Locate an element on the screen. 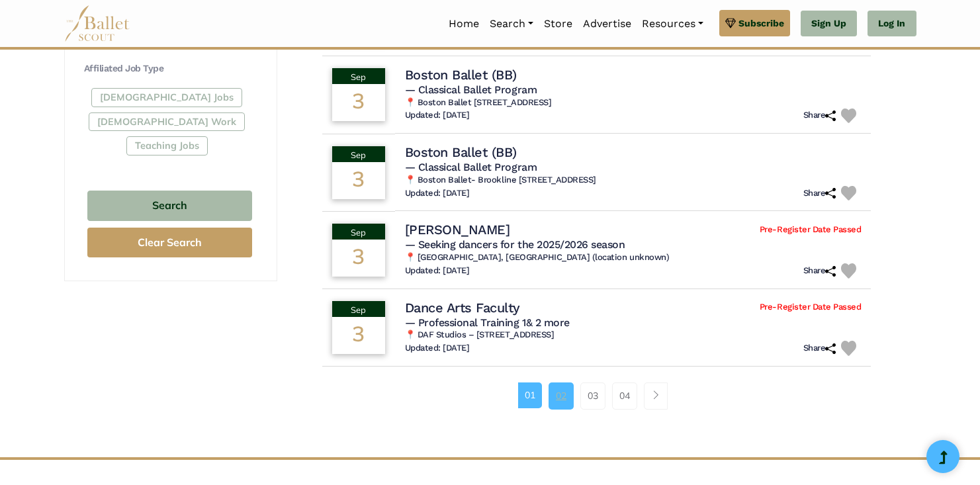 This screenshot has height=485, width=980. button: Search is located at coordinates (170, 205).